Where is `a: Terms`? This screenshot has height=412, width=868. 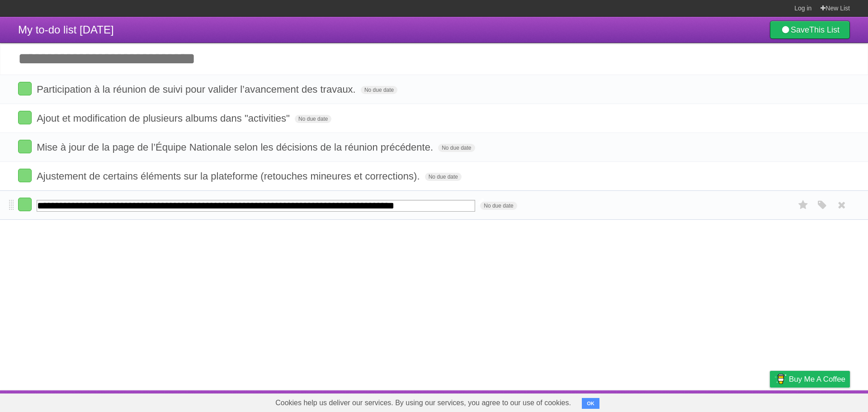 a: Terms is located at coordinates (737, 401).